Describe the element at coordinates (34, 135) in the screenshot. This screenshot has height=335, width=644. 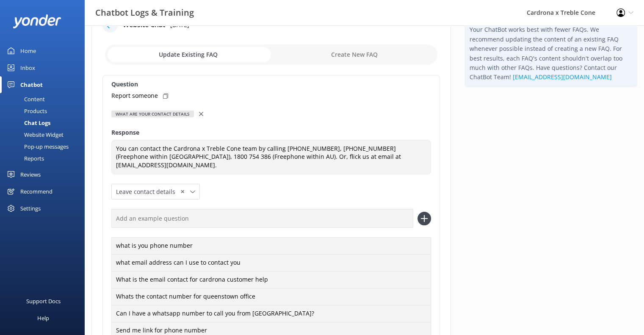
I see `div: Website Widget` at that location.